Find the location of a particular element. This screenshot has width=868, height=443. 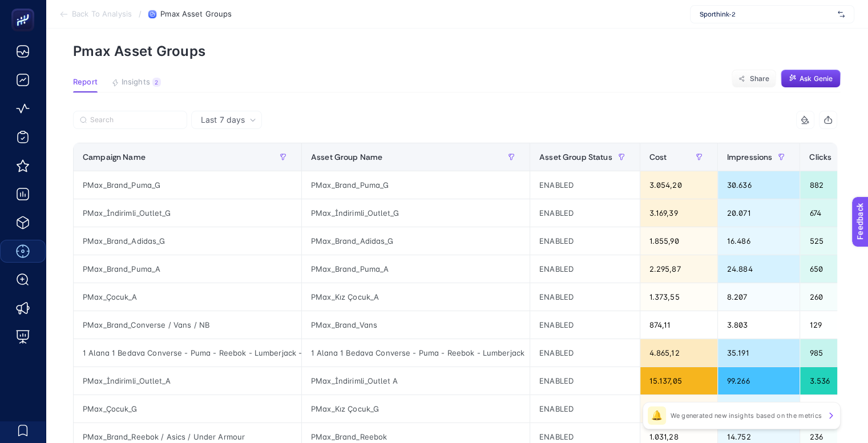

div: 4.865,12 is located at coordinates (679, 352).